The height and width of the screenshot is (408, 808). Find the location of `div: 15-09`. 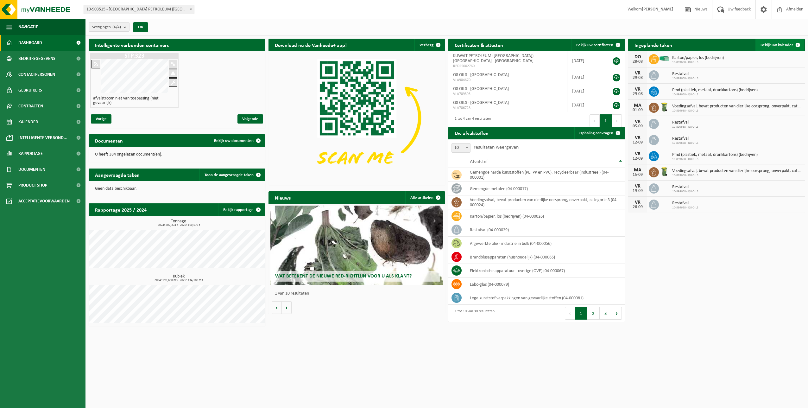

div: 15-09 is located at coordinates (638, 175).